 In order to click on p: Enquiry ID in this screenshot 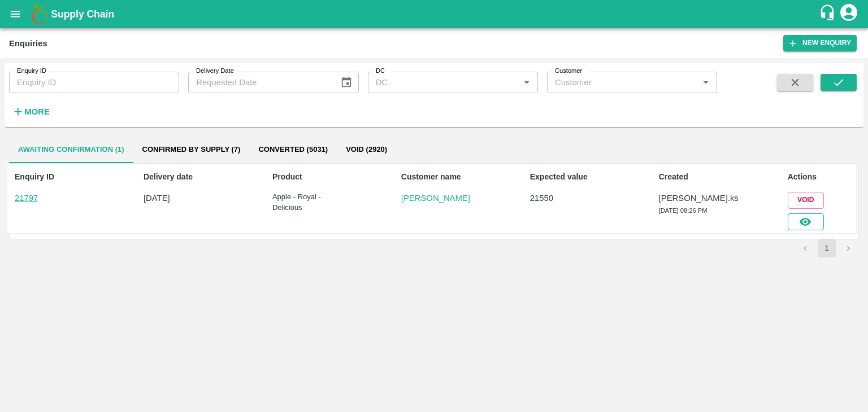, I will do `click(48, 177)`.